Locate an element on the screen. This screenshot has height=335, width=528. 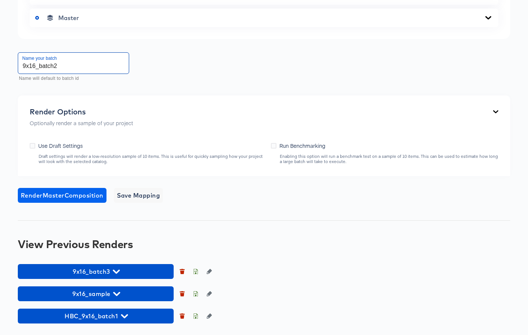
span: 9x16_sample is located at coordinates (96, 294).